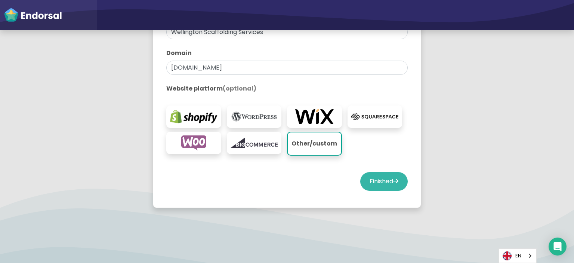 Image resolution: width=574 pixels, height=263 pixels. What do you see at coordinates (314, 144) in the screenshot?
I see `p: Other/custom` at bounding box center [314, 144].